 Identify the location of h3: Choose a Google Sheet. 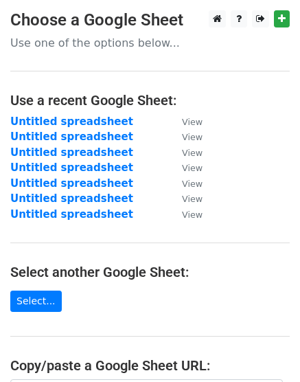
(150, 20).